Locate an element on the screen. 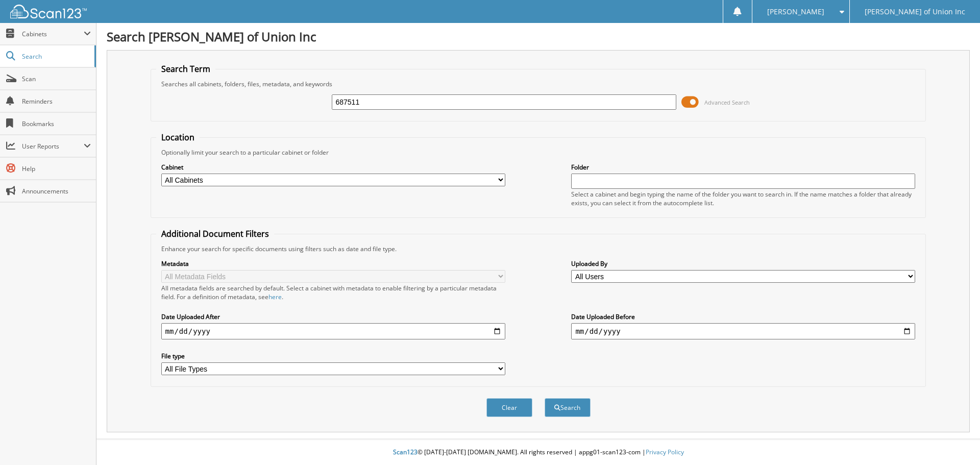 The width and height of the screenshot is (980, 465). span: Search is located at coordinates (56, 56).